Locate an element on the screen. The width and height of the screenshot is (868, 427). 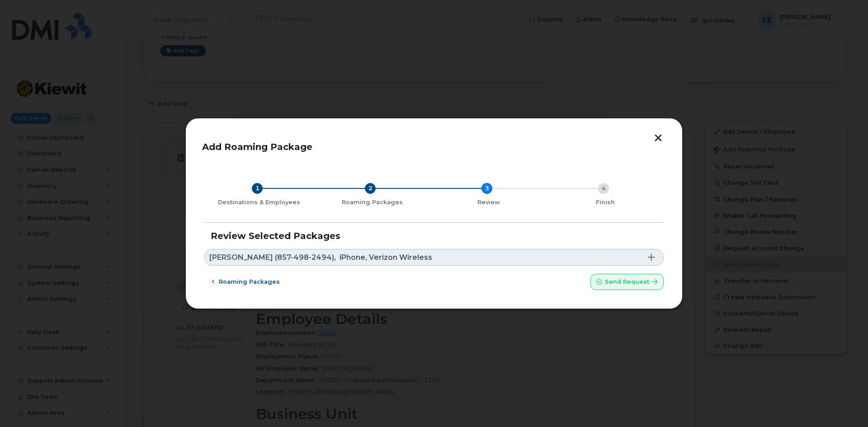
div: Roaming Packages is located at coordinates (372, 202).